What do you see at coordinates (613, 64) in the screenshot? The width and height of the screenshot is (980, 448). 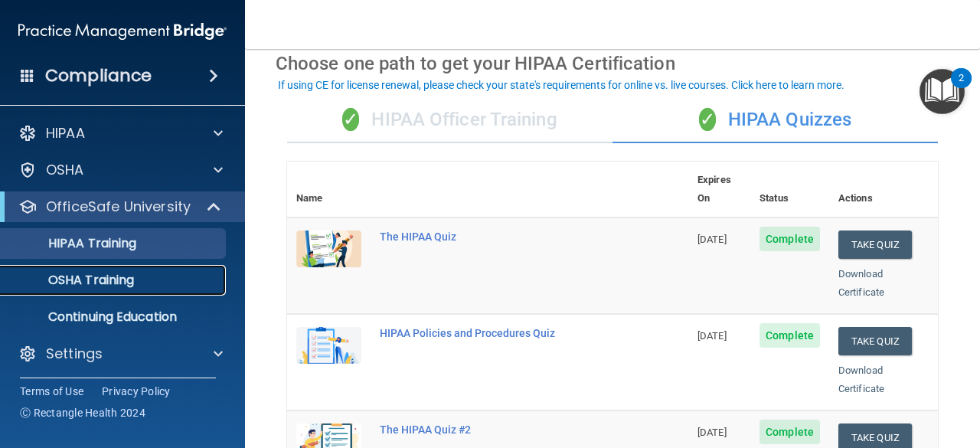 I see `div: Choose one path to get your HIPAA Certification` at bounding box center [613, 64].